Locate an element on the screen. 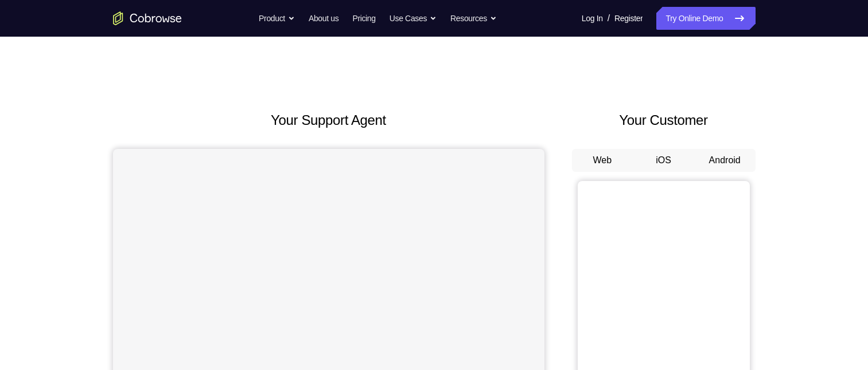 The image size is (868, 370). button: iOS is located at coordinates (663, 160).